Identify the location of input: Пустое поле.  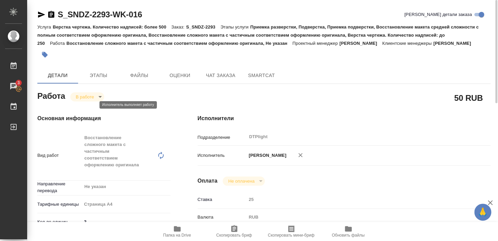
(356, 199).